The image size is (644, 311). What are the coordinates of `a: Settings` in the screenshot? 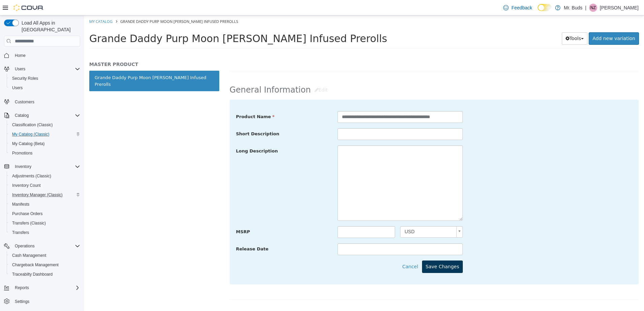 It's located at (22, 301).